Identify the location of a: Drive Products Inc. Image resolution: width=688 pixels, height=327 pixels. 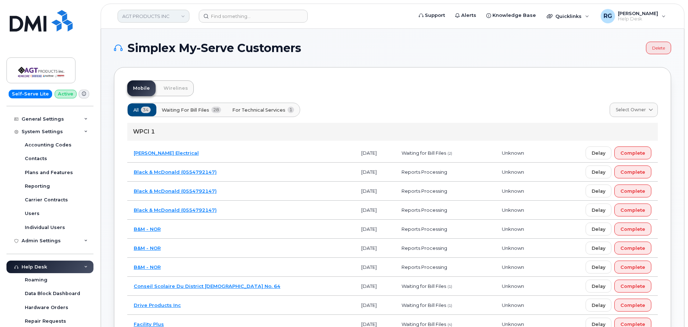
(157, 305).